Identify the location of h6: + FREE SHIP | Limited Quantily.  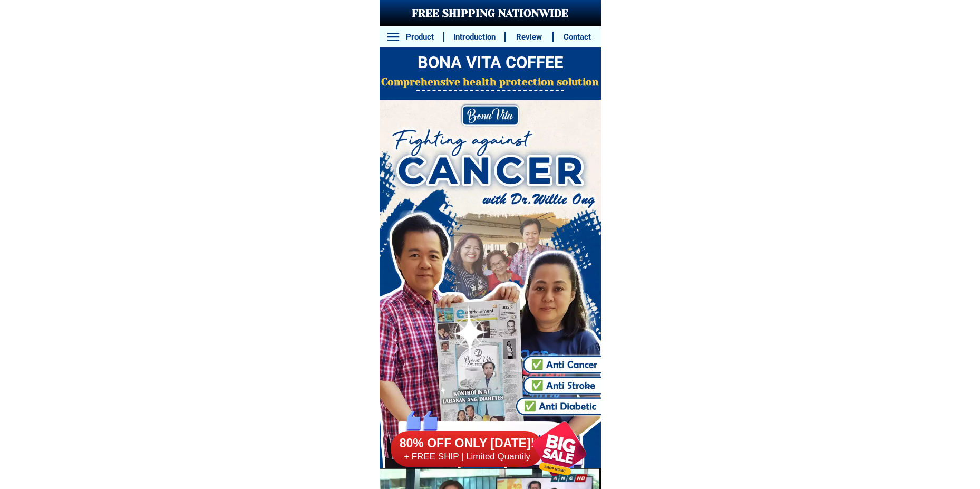
(467, 457).